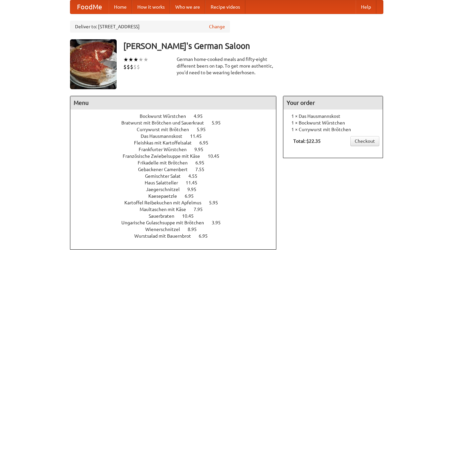 The width and height of the screenshot is (453, 471). Describe the element at coordinates (166, 150) in the screenshot. I see `span: Frankfurter Würstchen` at that location.